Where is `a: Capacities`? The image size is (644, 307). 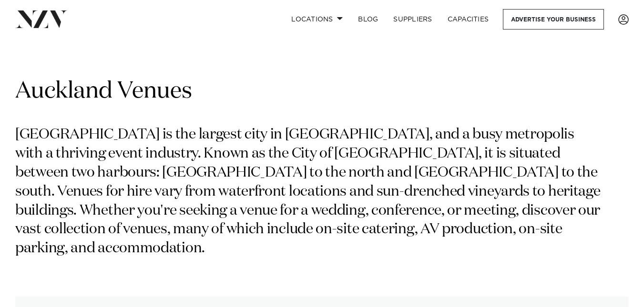
a: Capacities is located at coordinates (468, 19).